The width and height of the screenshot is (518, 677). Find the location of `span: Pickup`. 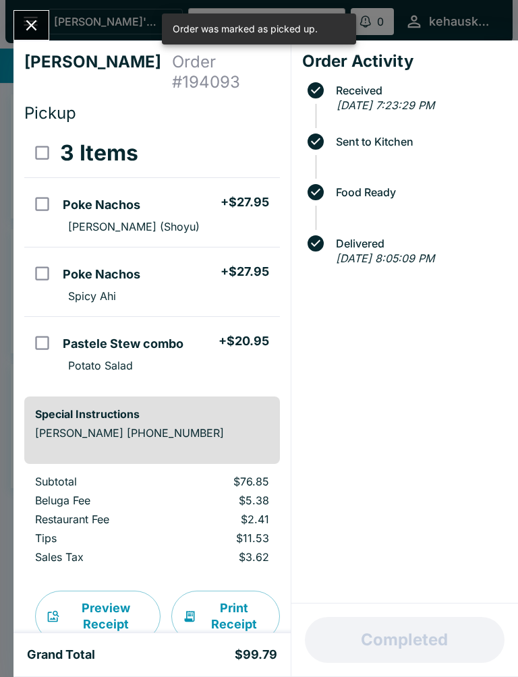

span: Pickup is located at coordinates (50, 113).